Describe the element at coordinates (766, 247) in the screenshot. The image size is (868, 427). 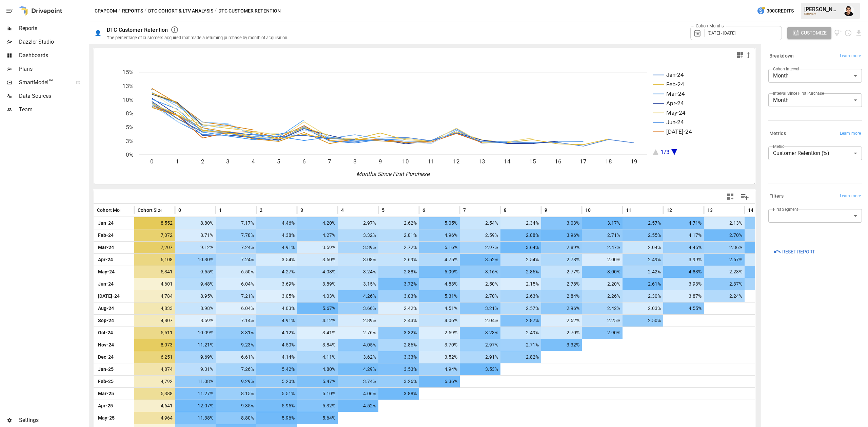
I see `span: 2.46%` at that location.